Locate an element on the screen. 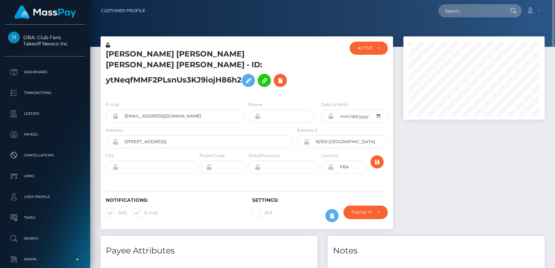 Image resolution: width=555 pixels, height=268 pixels. p: Links is located at coordinates (45, 176).